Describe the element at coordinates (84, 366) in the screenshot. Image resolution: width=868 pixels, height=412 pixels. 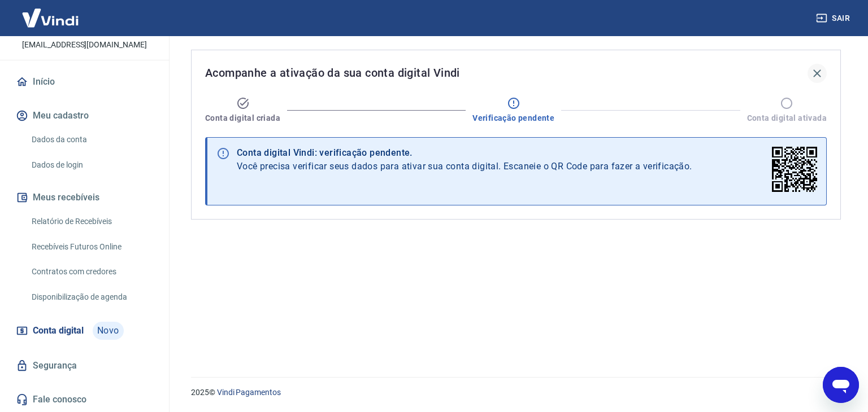
I see `a: Segurança` at that location.